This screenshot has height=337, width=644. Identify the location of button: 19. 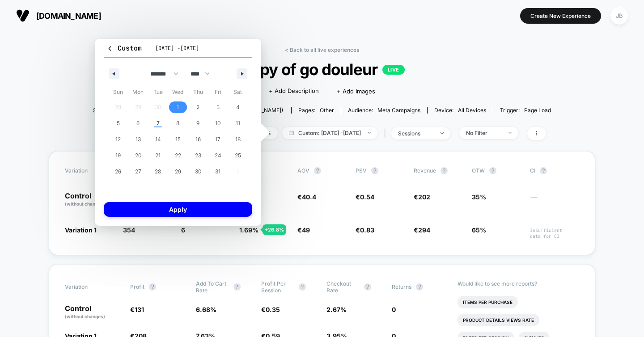
(118, 156).